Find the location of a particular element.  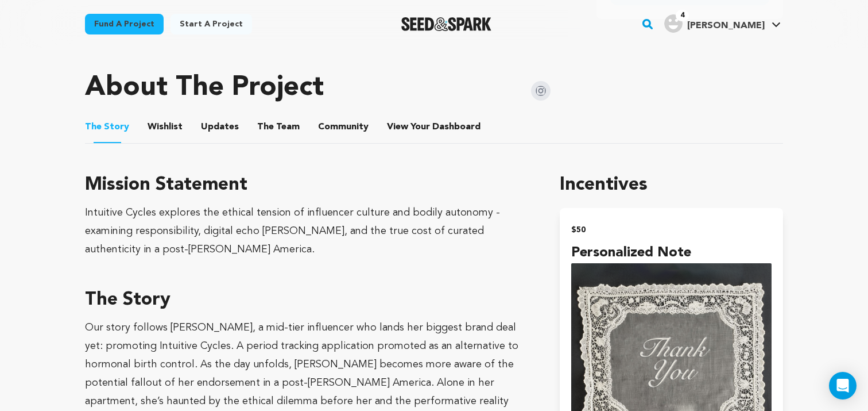

h3: The Story is located at coordinates (308, 300).